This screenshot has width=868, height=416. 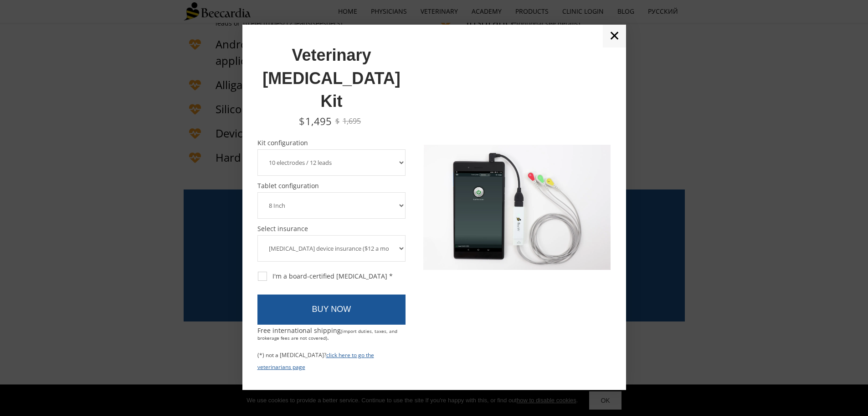 What do you see at coordinates (327, 334) in the screenshot?
I see `span: Free international shipping .` at bounding box center [327, 334].